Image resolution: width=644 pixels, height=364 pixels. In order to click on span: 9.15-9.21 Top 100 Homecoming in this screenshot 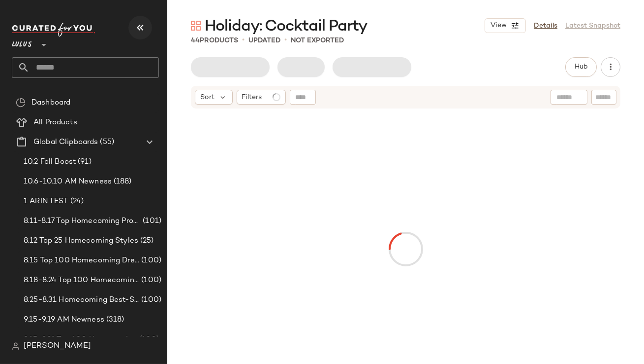, I will do `click(80, 339)`.